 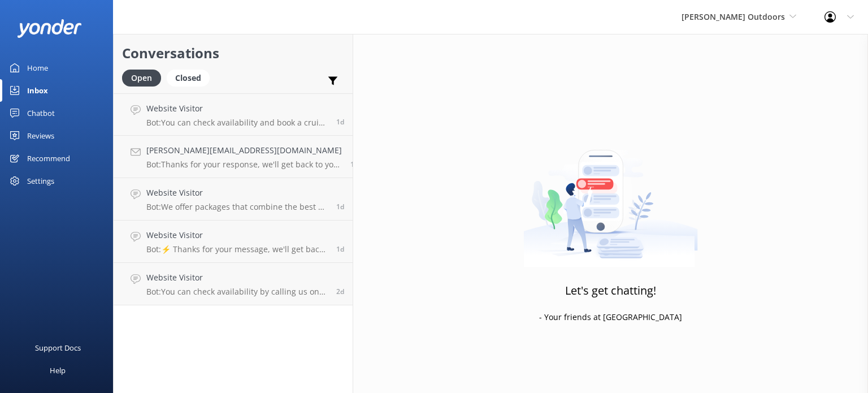 I want to click on div: Help, so click(x=58, y=371).